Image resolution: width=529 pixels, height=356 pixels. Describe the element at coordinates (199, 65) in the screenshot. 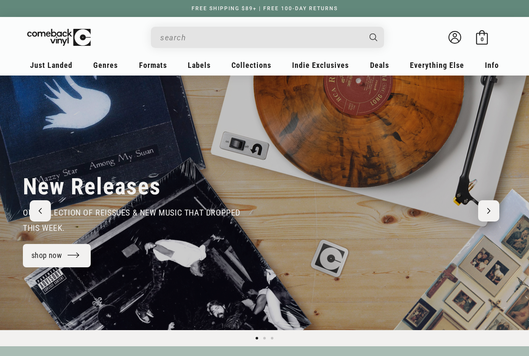

I see `span: Labels` at that location.